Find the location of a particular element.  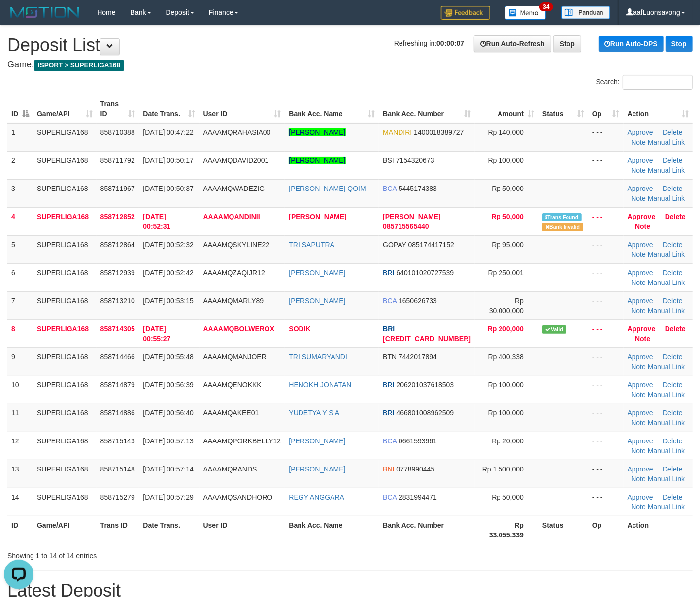

span: Rp 250,001 is located at coordinates (506, 272).